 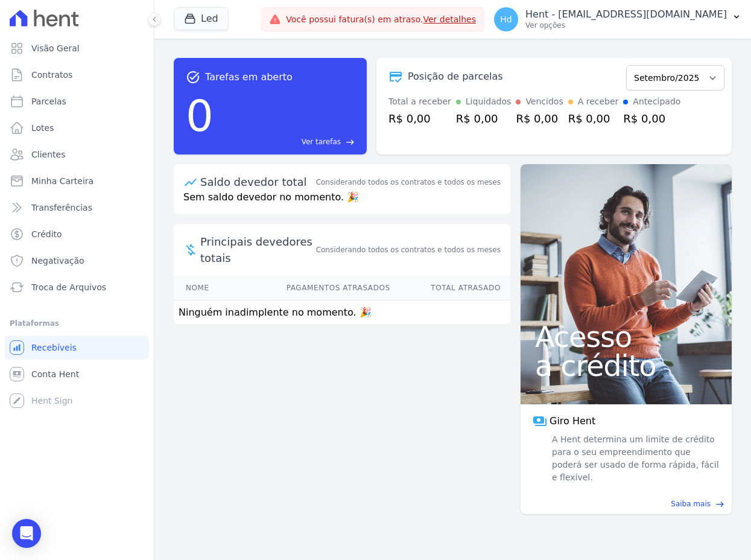 What do you see at coordinates (49, 154) in the screenshot?
I see `span: Clientes` at bounding box center [49, 154].